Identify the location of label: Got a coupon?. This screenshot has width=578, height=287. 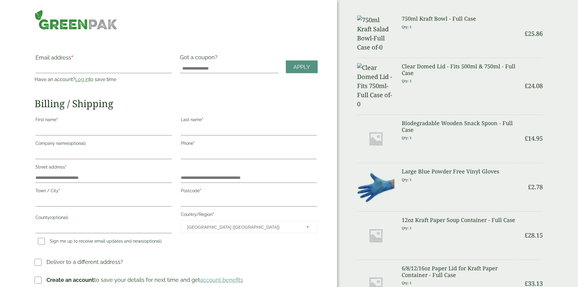
(200, 59).